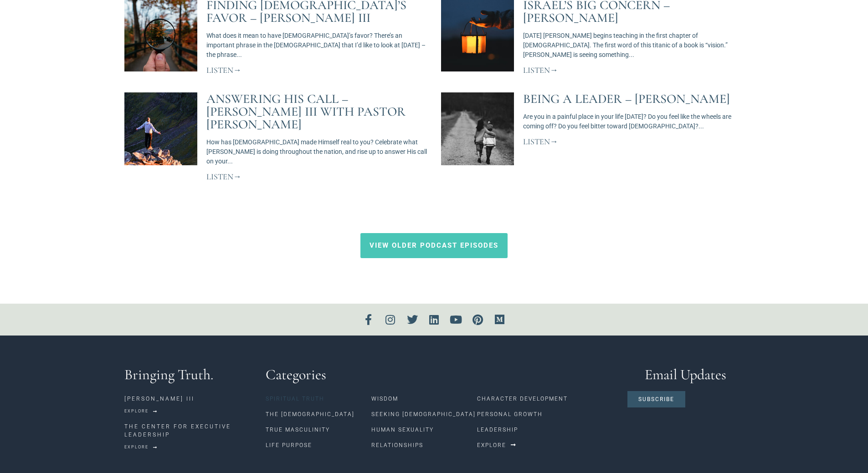  What do you see at coordinates (191, 375) in the screenshot?
I see `h3: Bringing Truth.` at bounding box center [191, 375].